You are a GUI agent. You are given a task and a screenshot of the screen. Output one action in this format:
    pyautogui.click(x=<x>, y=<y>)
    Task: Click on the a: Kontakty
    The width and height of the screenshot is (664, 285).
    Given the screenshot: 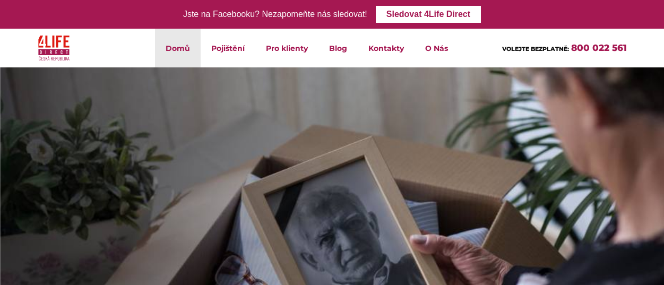 What is the action you would take?
    pyautogui.click(x=386, y=48)
    